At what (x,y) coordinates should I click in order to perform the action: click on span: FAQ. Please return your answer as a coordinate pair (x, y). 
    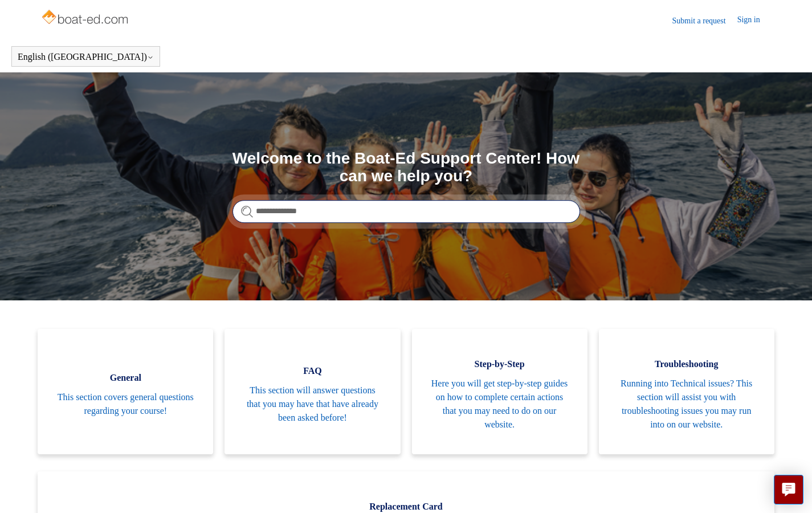
    Looking at the image, I should click on (312, 371).